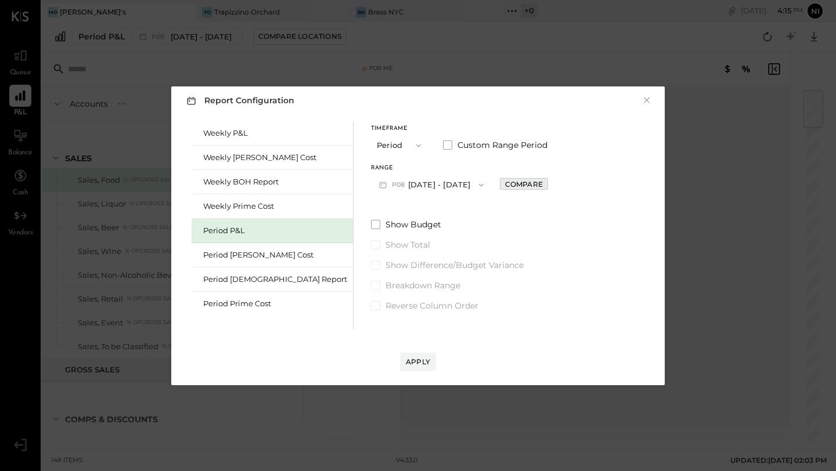  I want to click on span: Show Difference/Budget Variance, so click(455, 265).